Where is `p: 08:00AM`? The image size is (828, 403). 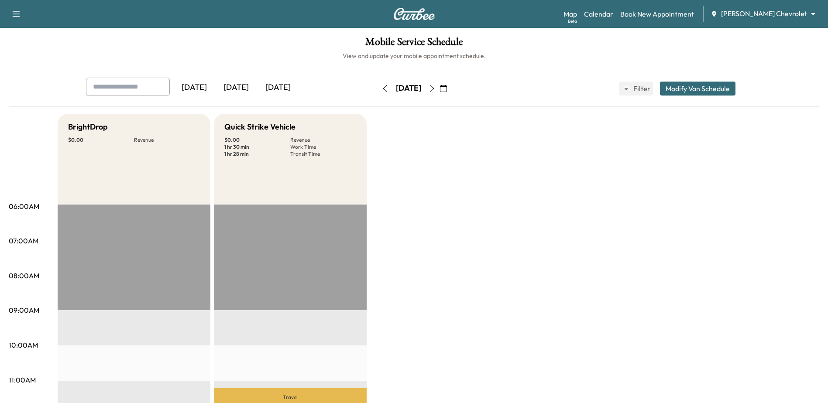
p: 08:00AM is located at coordinates (24, 276).